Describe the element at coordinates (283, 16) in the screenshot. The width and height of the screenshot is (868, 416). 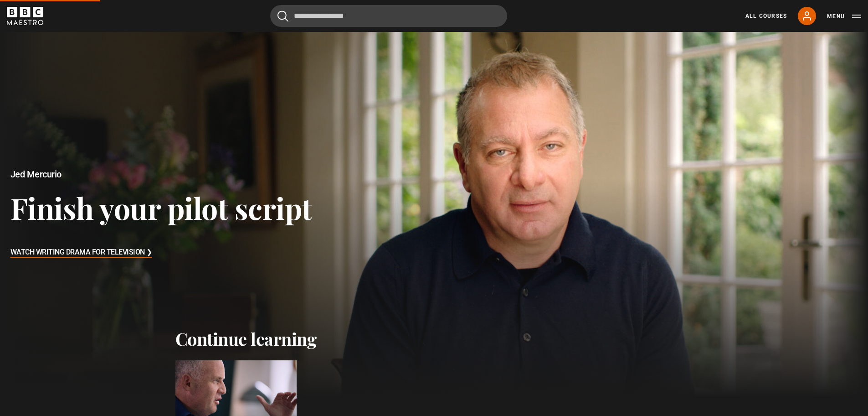
I see `button: Submit the search query` at that location.